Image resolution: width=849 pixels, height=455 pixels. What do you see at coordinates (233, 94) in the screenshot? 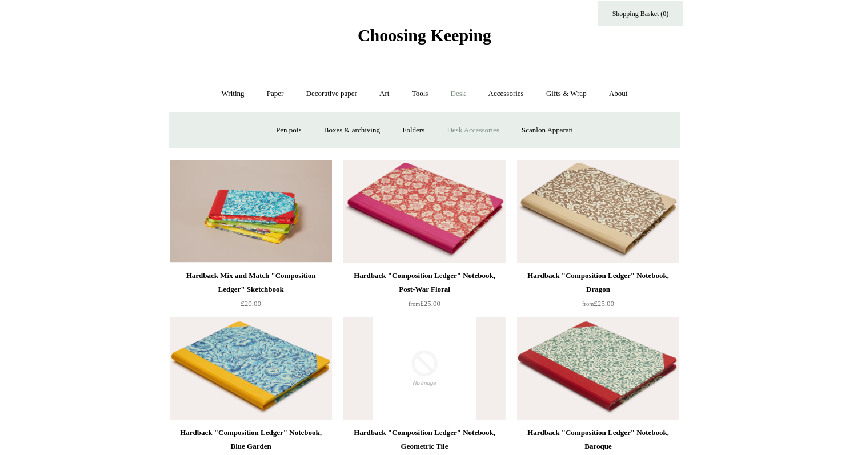
I see `a: Writing` at bounding box center [233, 94].